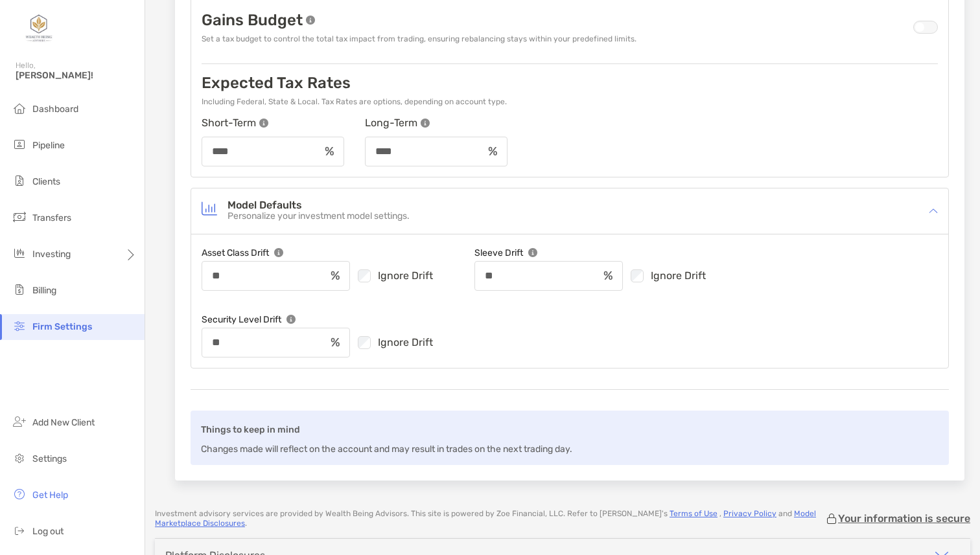 Image resolution: width=980 pixels, height=555 pixels. What do you see at coordinates (419, 38) in the screenshot?
I see `p: Set a tax budget to control the total tax impact from trading, ensuring rebalancing stays within ...` at bounding box center [419, 38].